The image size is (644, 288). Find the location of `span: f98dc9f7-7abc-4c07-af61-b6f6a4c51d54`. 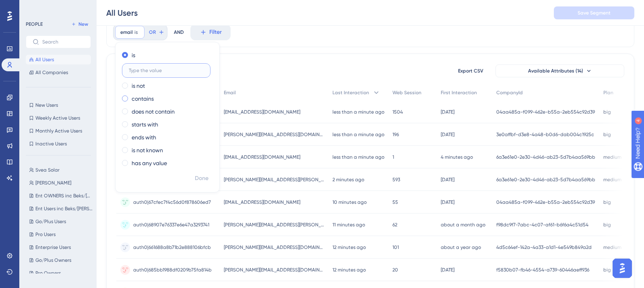

span: f98dc9f7-7abc-4c07-af61-b6f6a4c51d54 is located at coordinates (543, 224).